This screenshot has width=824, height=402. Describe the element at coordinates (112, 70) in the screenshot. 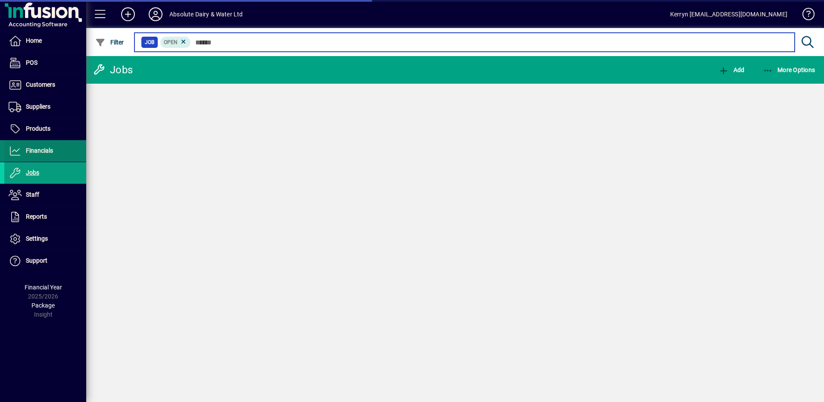

I see `div: Jobs` at that location.